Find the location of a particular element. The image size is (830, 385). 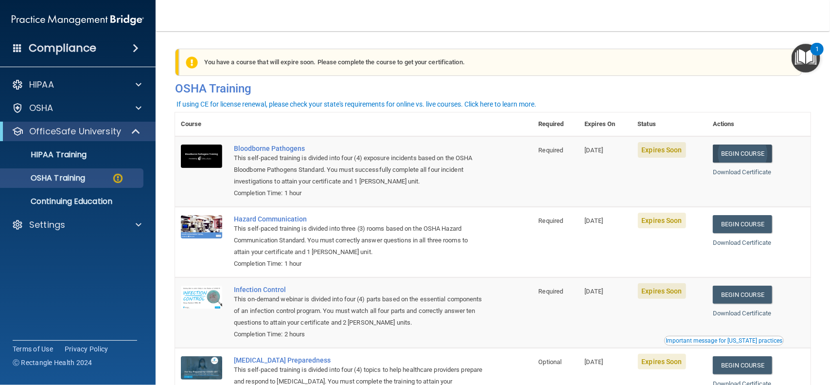

th: Course is located at coordinates (201, 124).